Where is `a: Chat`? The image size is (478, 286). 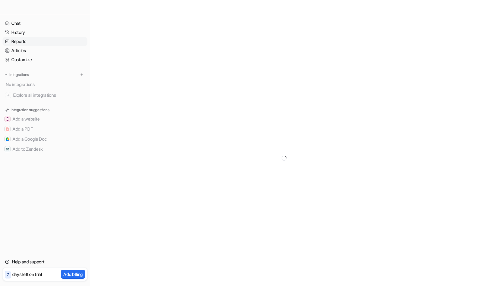
a: Chat is located at coordinates (45, 23).